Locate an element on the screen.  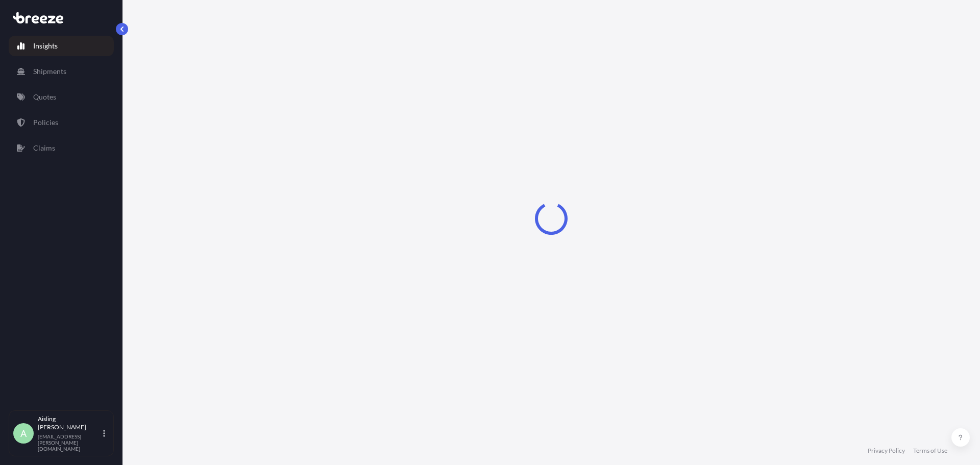
a: Quotes is located at coordinates (61, 97).